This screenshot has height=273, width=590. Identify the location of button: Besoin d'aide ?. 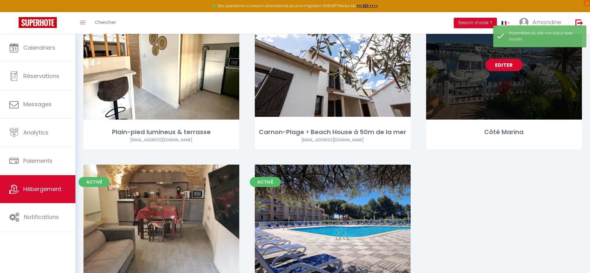
(475, 23).